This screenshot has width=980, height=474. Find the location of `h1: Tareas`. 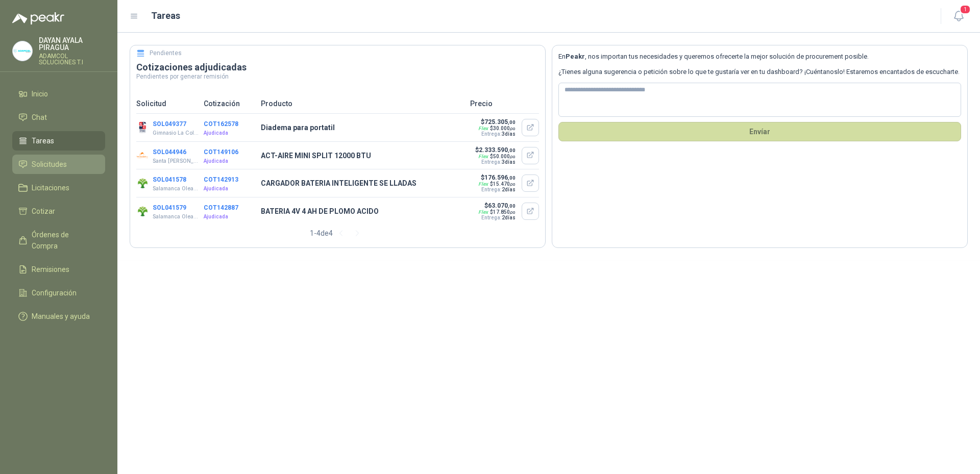

h1: Tareas is located at coordinates (165, 16).